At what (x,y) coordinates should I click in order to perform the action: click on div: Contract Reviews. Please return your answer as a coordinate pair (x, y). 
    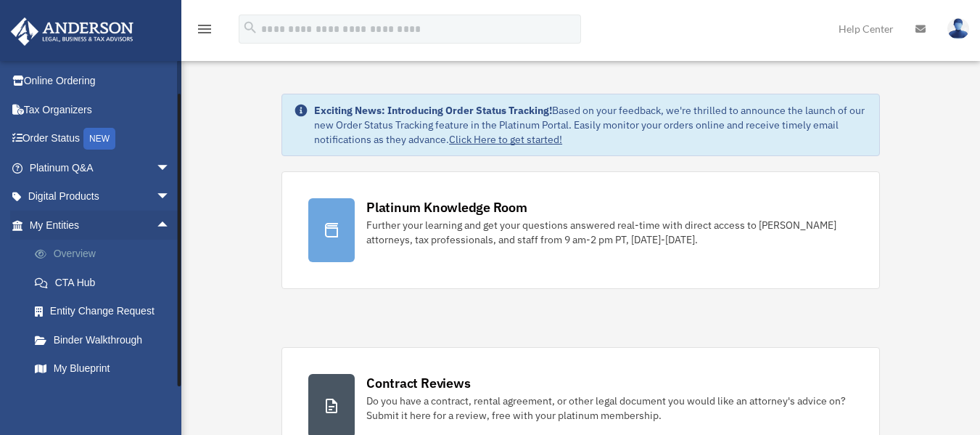
    Looking at the image, I should click on (418, 383).